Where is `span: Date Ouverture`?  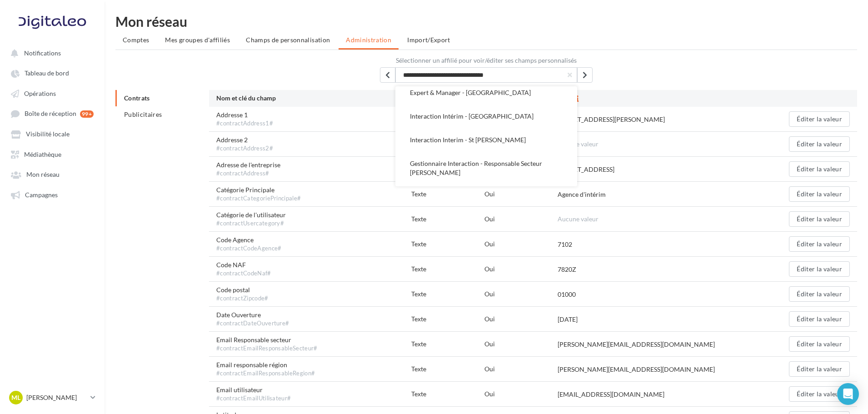
span: Date Ouverture is located at coordinates (253, 319).